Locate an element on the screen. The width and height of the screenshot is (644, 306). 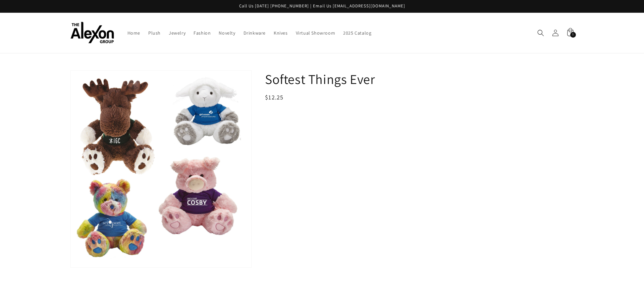
summary: Search is located at coordinates (541, 33).